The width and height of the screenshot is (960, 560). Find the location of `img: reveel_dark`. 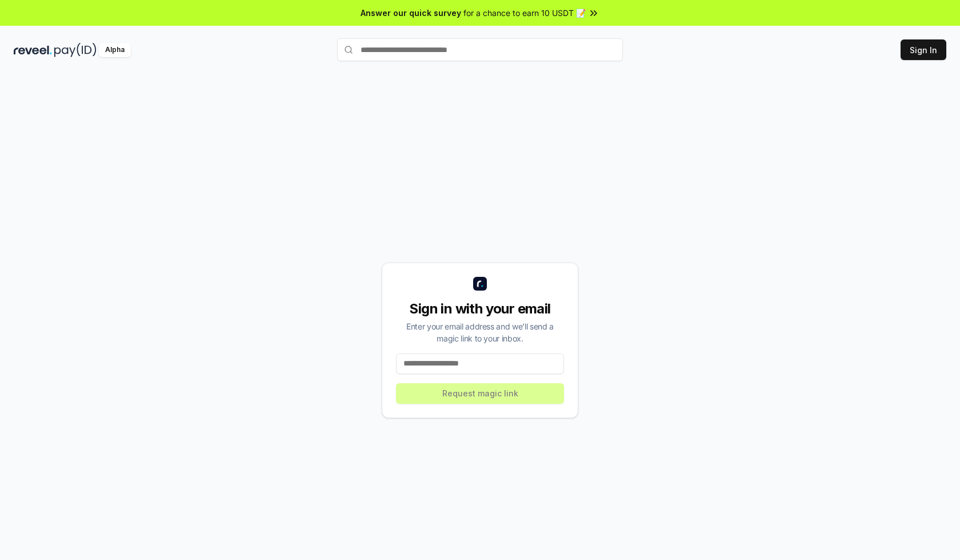

img: reveel_dark is located at coordinates (33, 49).